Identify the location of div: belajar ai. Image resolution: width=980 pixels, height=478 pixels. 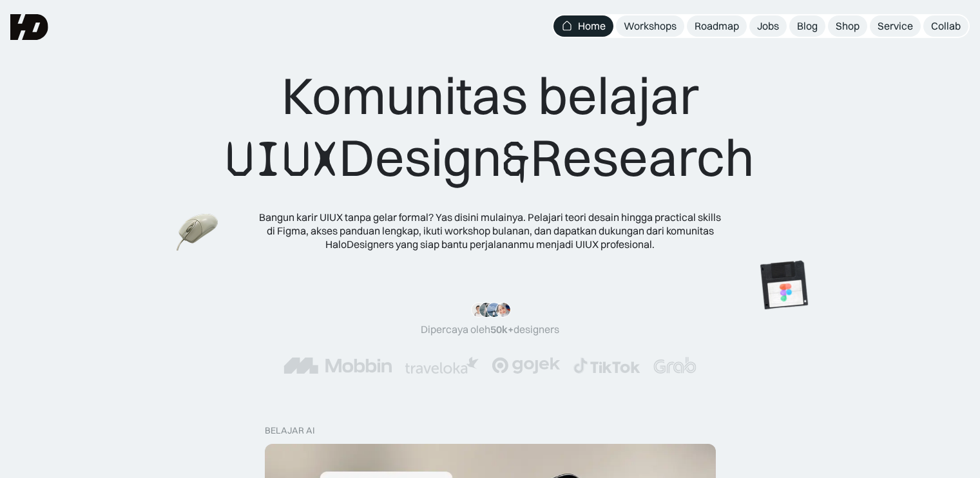
(290, 430).